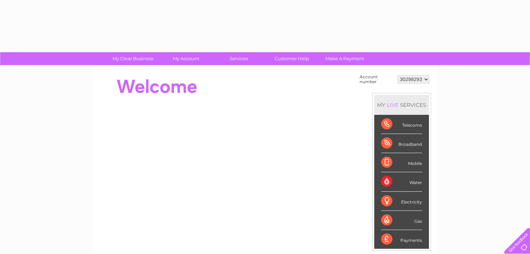 The height and width of the screenshot is (254, 530). I want to click on div: Water, so click(401, 182).